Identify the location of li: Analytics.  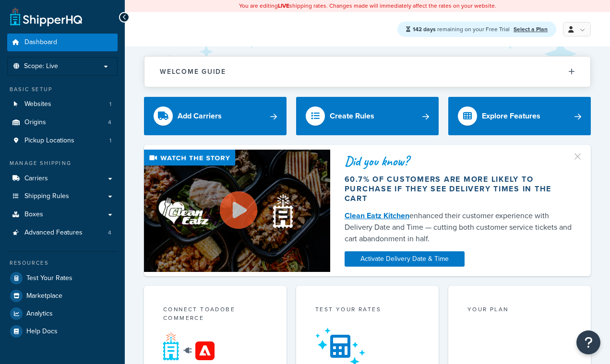
(63, 314).